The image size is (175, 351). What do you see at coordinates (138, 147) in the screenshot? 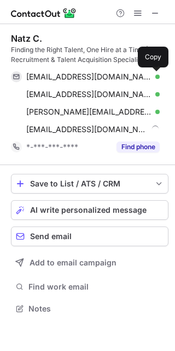
I see `button: Reveal Button` at bounding box center [138, 147].